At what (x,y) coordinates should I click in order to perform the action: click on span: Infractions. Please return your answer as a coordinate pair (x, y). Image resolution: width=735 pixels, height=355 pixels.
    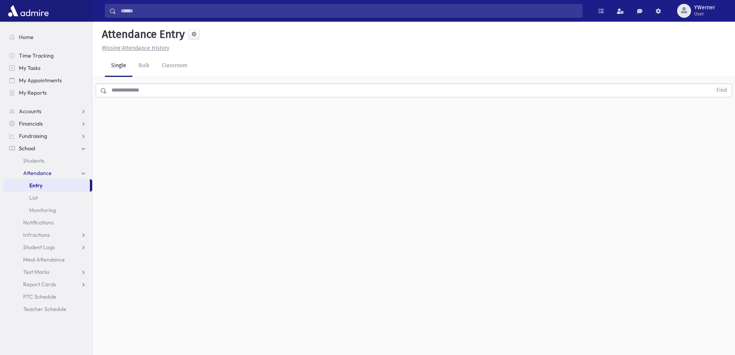
    Looking at the image, I should click on (36, 235).